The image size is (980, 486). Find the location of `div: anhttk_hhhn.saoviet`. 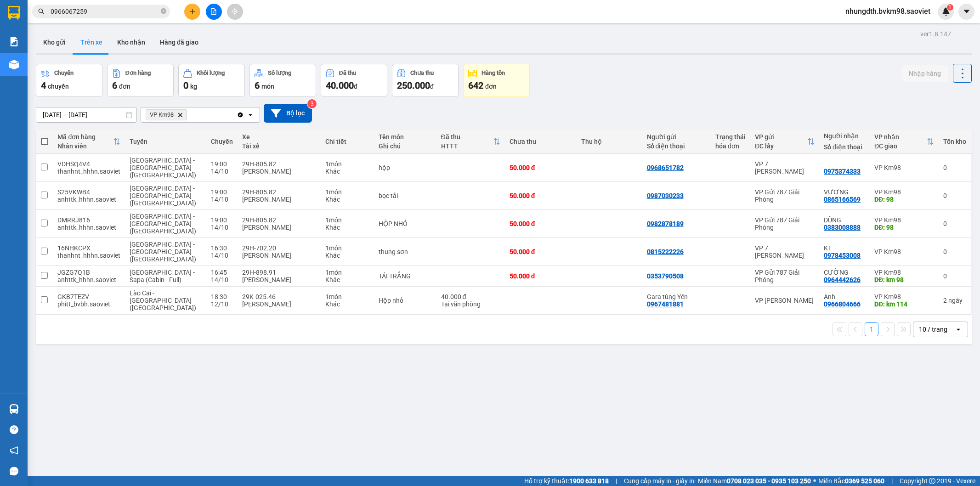

div: anhttk_hhhn.saoviet is located at coordinates (88, 280).